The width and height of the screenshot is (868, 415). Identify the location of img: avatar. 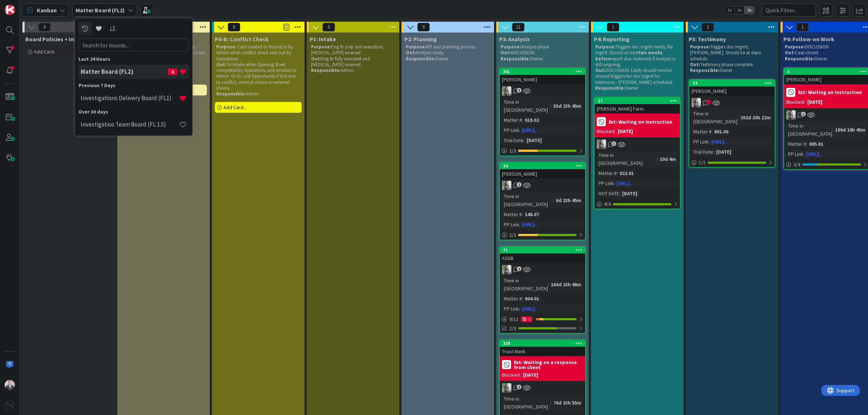
(10, 405).